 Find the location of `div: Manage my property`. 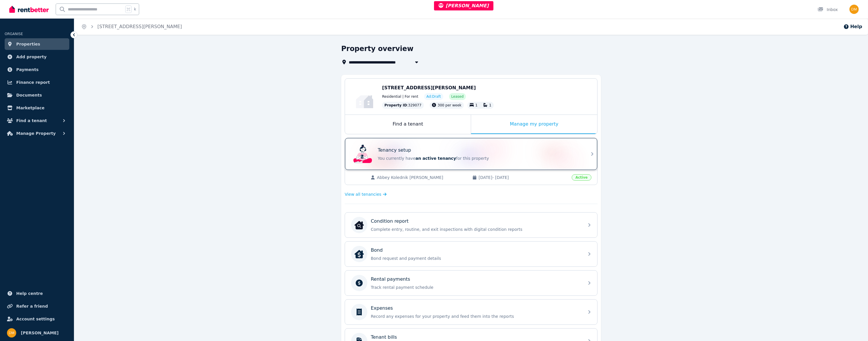

div: Manage my property is located at coordinates (534, 125).